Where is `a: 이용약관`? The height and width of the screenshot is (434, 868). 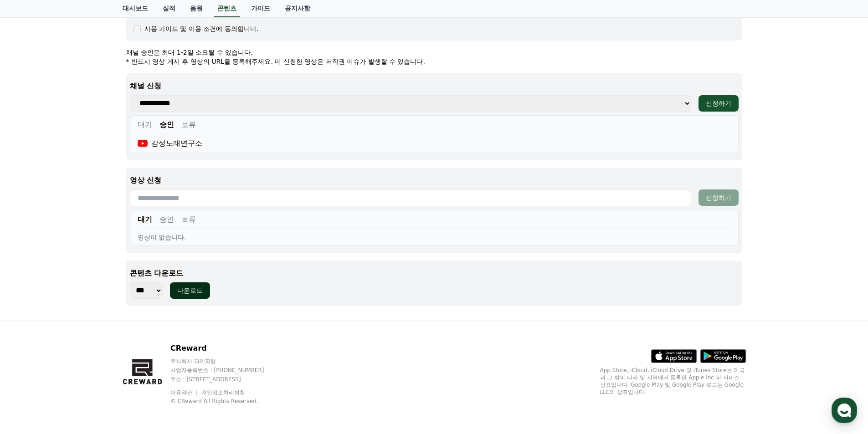 a: 이용약관 is located at coordinates (185, 393).